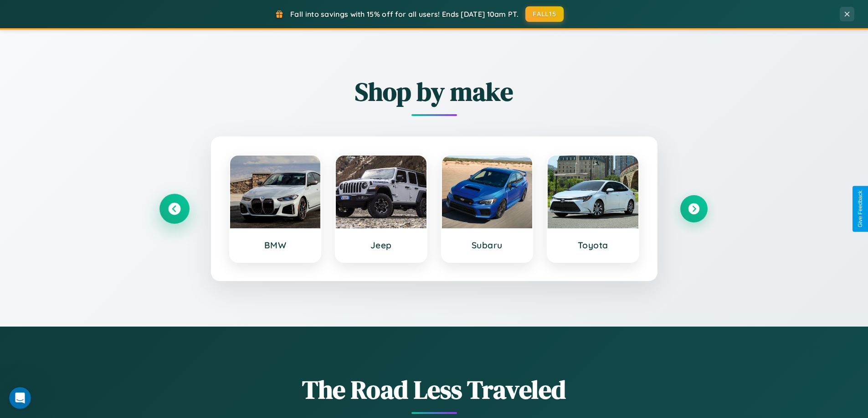  Describe the element at coordinates (487, 245) in the screenshot. I see `h3: Subaru` at that location.